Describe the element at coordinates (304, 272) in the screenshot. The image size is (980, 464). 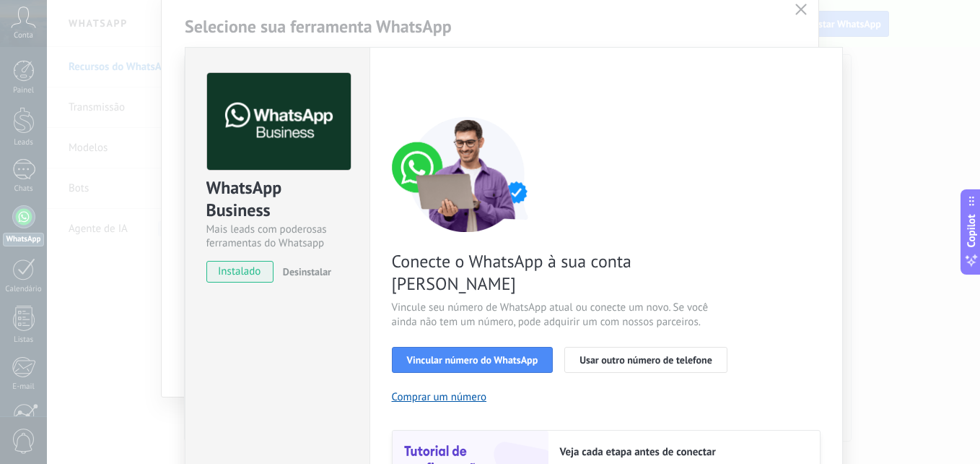
I see `button: Desinstalar` at that location.